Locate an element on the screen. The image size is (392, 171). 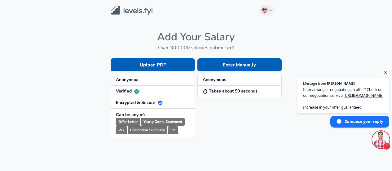
small: Promotion Summary is located at coordinates (148, 130).